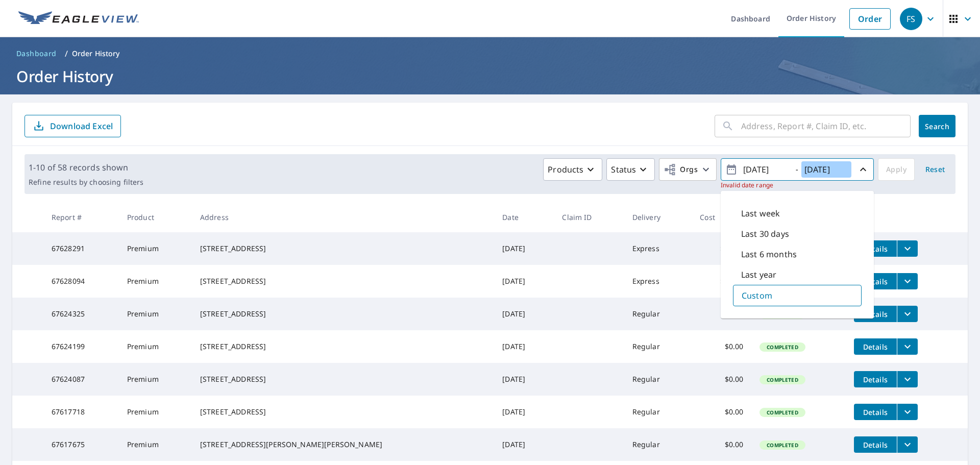 This screenshot has height=465, width=980. I want to click on div: Last week, so click(797, 214).